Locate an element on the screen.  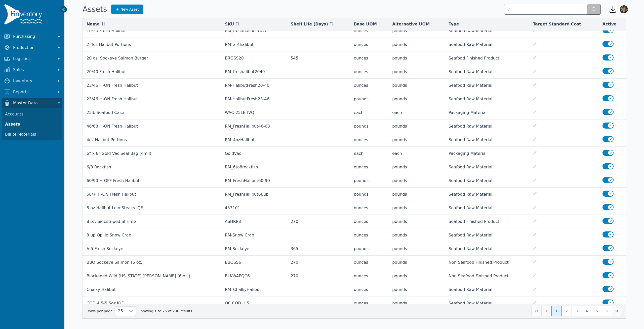
td: RM_freshhalibut1020 is located at coordinates (254, 31).